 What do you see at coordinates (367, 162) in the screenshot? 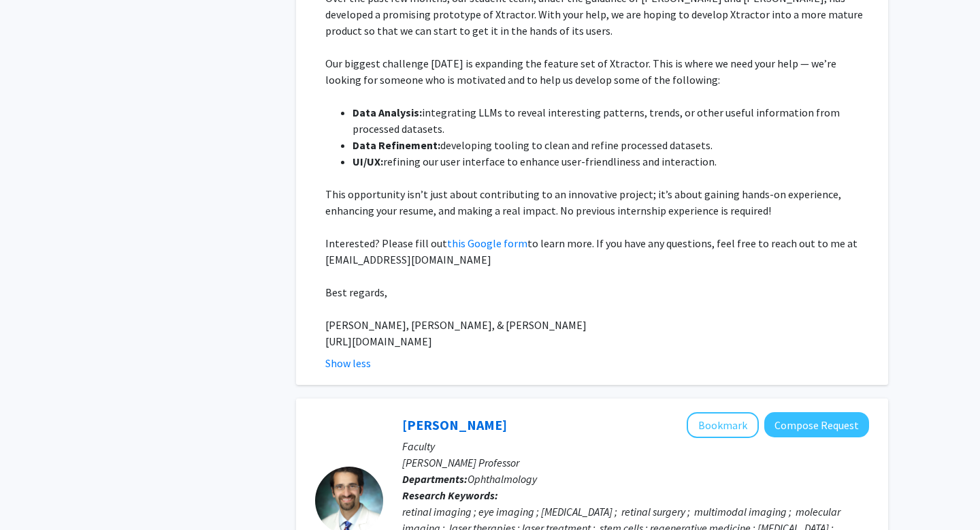
I see `strong: UI/UX:` at bounding box center [367, 162].